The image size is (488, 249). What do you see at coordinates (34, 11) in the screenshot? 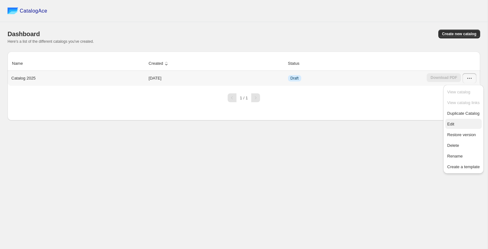
I see `span: CatalogAce` at bounding box center [34, 11].